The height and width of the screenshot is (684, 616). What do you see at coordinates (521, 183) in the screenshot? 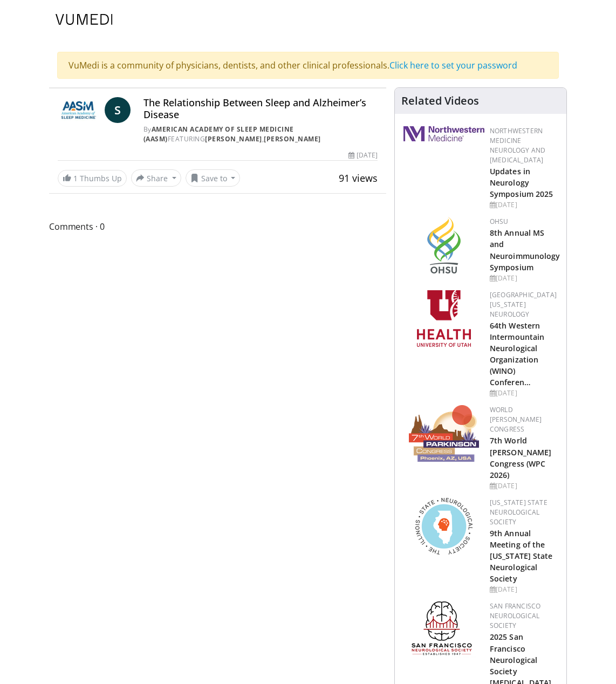
I see `a: Updates in Neurology Symposium 2025` at bounding box center [521, 183].